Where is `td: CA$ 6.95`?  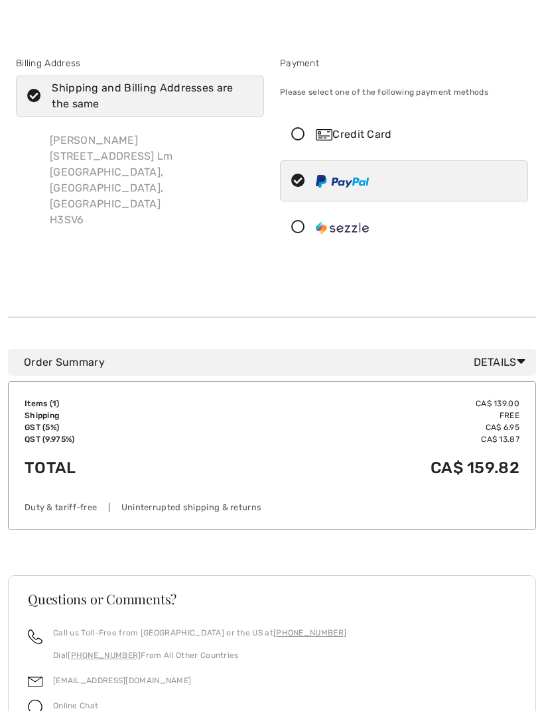
td: CA$ 6.95 is located at coordinates (362, 428).